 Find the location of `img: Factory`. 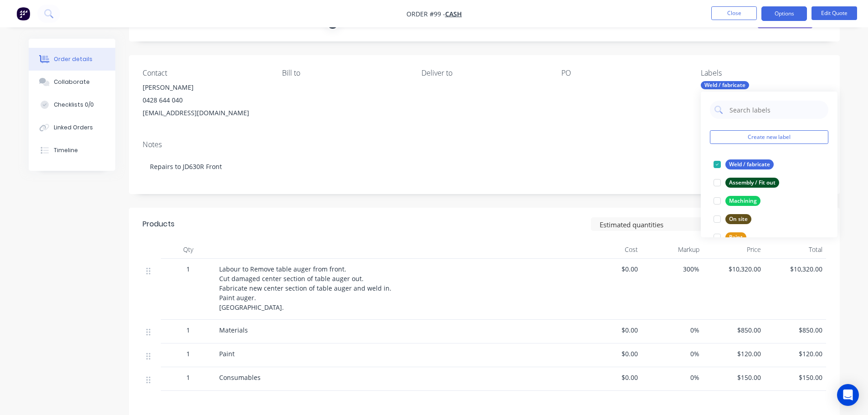

img: Factory is located at coordinates (23, 14).